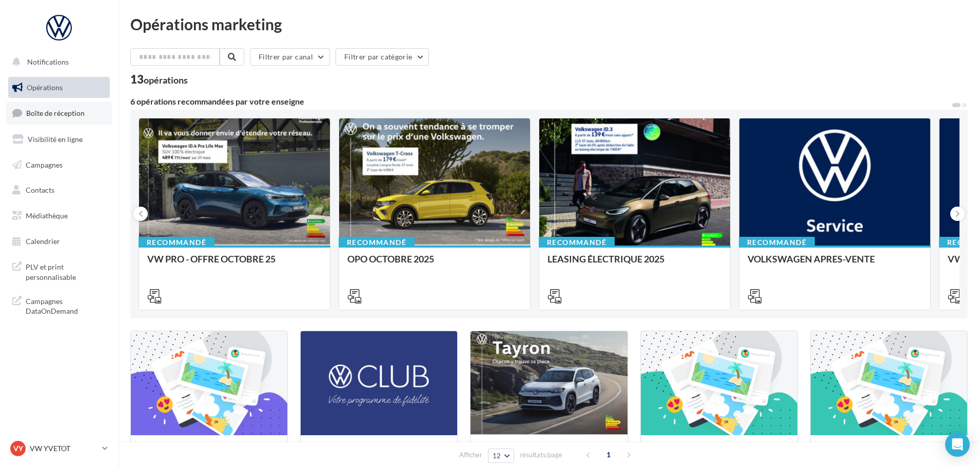 This screenshot has width=980, height=467. What do you see at coordinates (957, 444) in the screenshot?
I see `div: Open Intercom Messenger` at bounding box center [957, 444].